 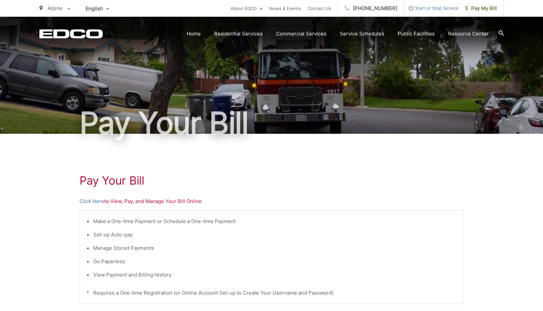 What do you see at coordinates (272, 201) in the screenshot?
I see `p: to View, Pay, and Manage Your Bill Online` at bounding box center [272, 201].